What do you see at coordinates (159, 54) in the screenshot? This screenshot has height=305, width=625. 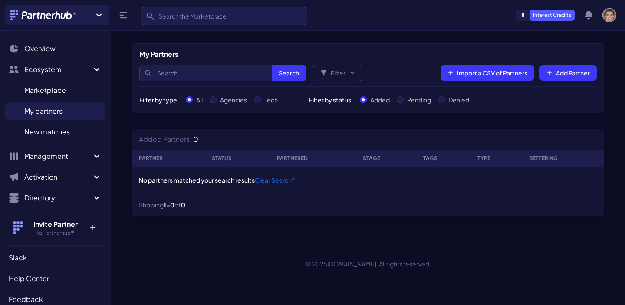 I see `h5: My Partners` at bounding box center [159, 54].